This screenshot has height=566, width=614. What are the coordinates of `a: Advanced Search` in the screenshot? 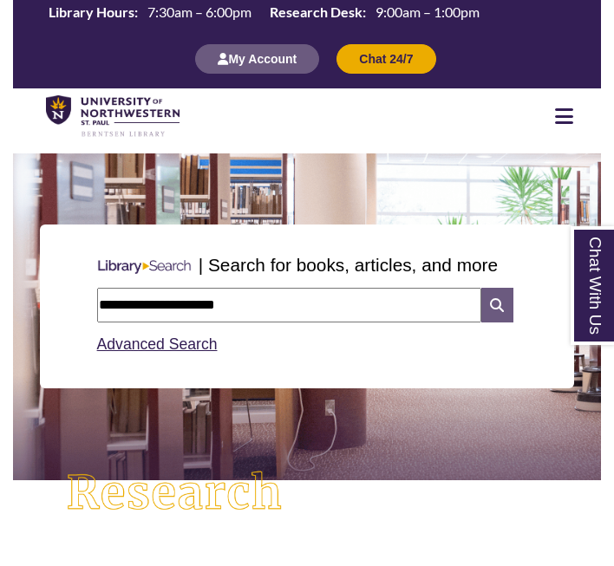 It's located at (157, 344).